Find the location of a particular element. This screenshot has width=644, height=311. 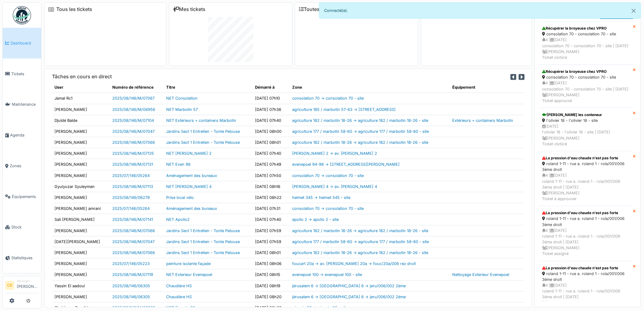

a: Mes tickets is located at coordinates (189, 9).